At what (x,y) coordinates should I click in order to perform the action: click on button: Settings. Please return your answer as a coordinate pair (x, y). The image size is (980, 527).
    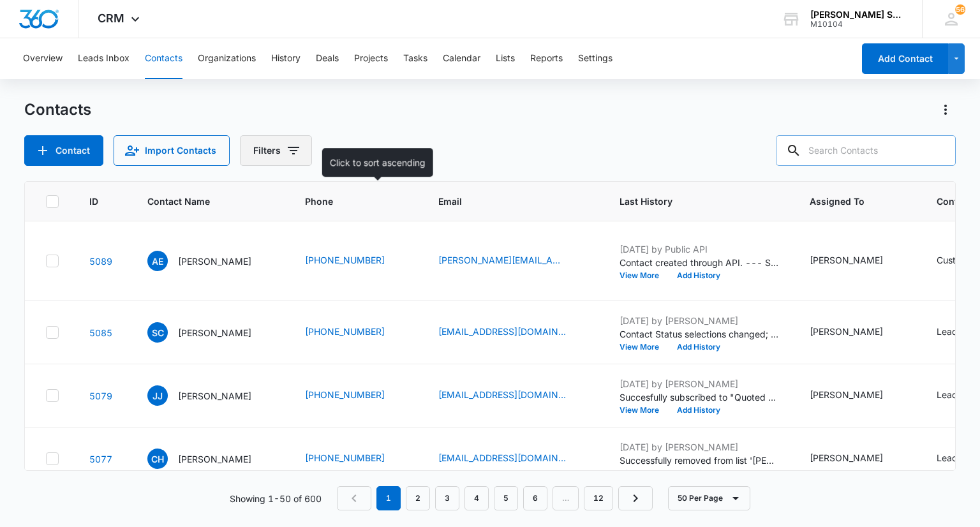
    Looking at the image, I should click on (595, 59).